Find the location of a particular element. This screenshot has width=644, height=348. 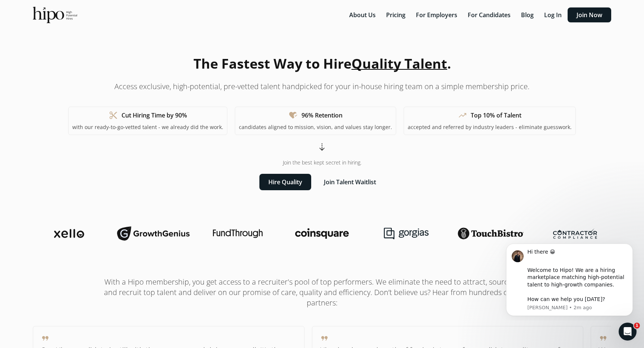

button: Hire Quality is located at coordinates (285, 182).